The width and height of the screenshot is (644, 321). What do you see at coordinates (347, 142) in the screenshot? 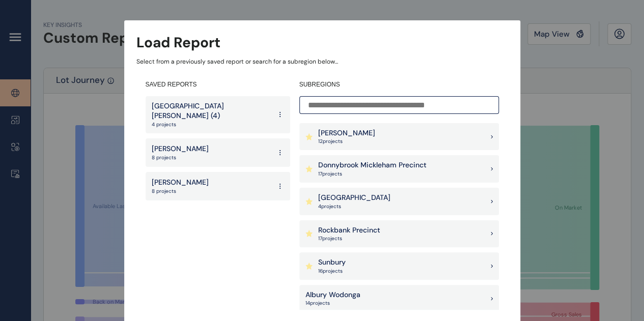
I see `p: 12 project s` at bounding box center [347, 142].